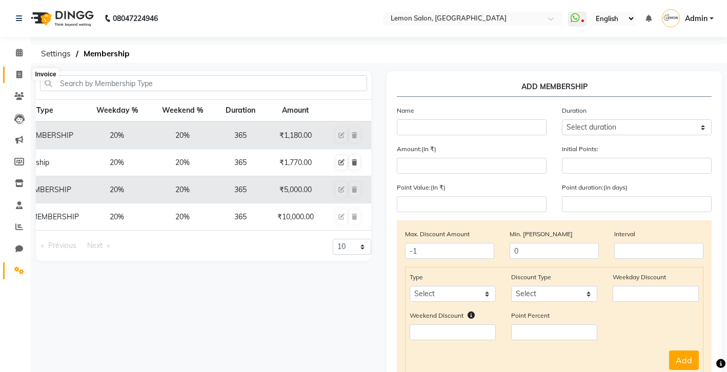  Describe the element at coordinates (683, 360) in the screenshot. I see `button: Add` at that location.